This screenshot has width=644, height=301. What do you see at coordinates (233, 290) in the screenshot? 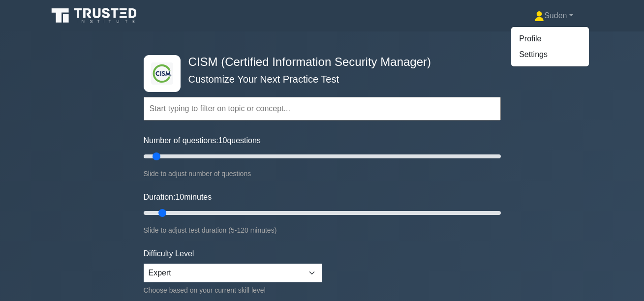
I see `div: Choose based on your current skill level` at bounding box center [233, 290].